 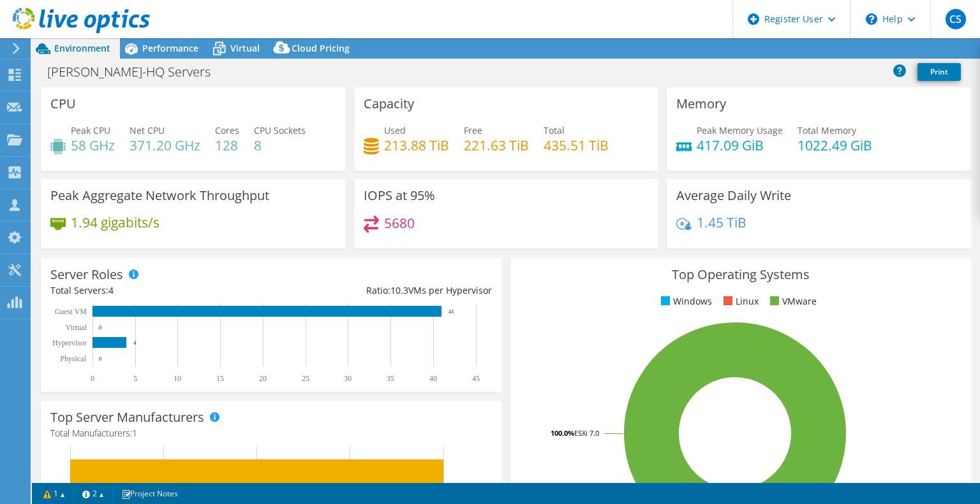 I want to click on text: 20, so click(x=263, y=379).